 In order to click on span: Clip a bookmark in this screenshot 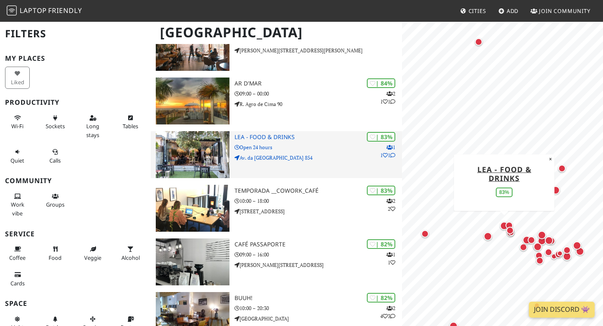, I will do `click(57, 60)`.